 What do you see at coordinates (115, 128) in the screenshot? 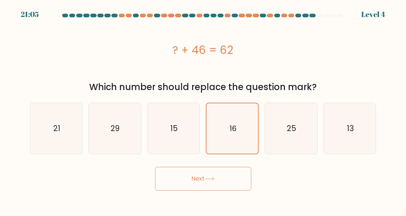
I see `text: 29` at bounding box center [115, 128].